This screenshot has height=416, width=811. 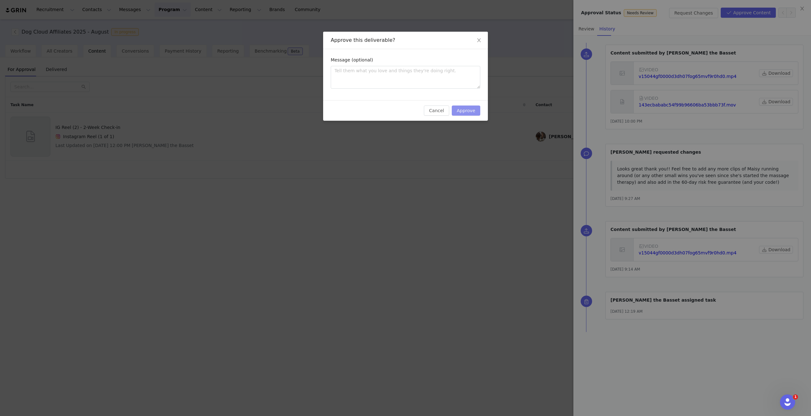 What do you see at coordinates (466, 111) in the screenshot?
I see `button: Approve` at bounding box center [466, 111].